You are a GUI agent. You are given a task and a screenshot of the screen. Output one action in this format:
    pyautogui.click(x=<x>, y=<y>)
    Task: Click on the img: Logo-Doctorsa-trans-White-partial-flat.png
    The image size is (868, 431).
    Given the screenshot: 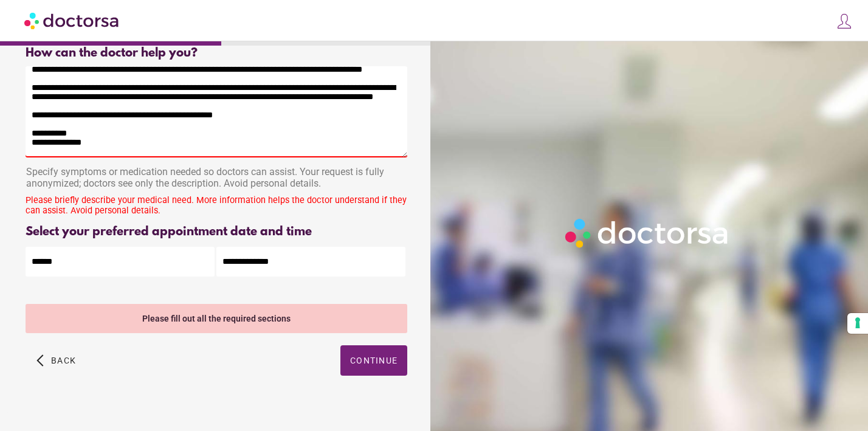 What is the action you would take?
    pyautogui.click(x=647, y=233)
    